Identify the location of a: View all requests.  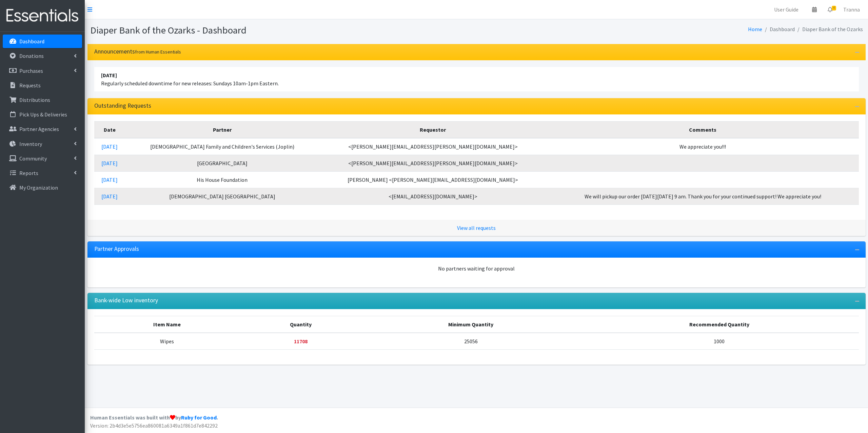
(477, 228).